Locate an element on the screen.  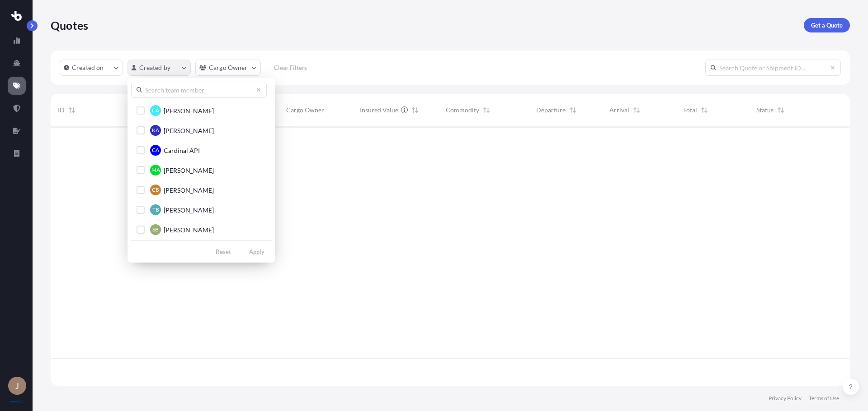
span: MA is located at coordinates (155, 170).